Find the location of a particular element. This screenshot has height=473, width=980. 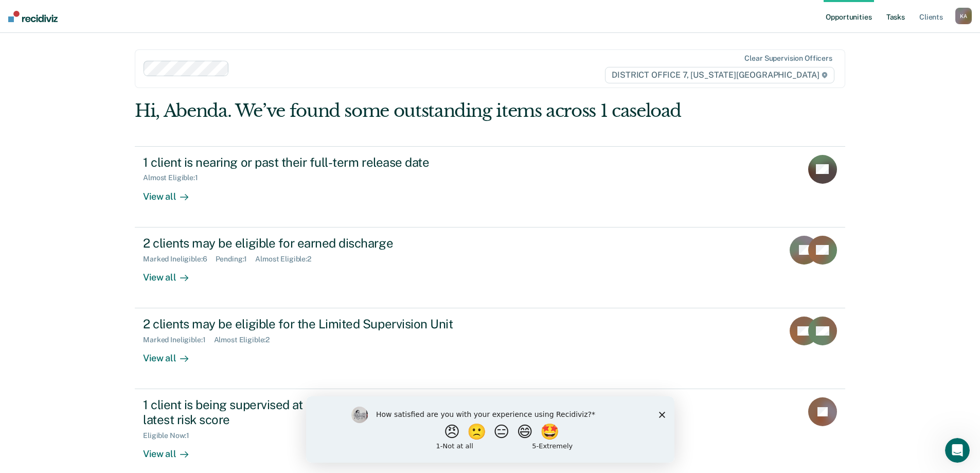

div: Almost Eligible : 1 is located at coordinates (174, 177).